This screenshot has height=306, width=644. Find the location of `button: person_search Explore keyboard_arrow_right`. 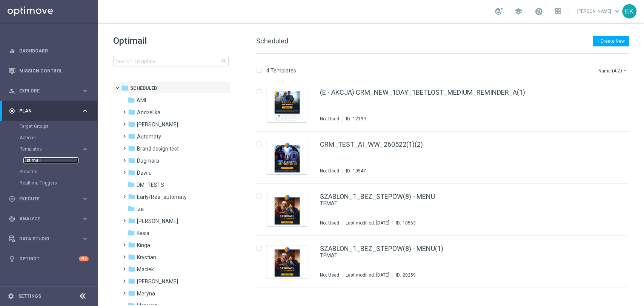

button: person_search Explore keyboard_arrow_right is located at coordinates (48, 91).